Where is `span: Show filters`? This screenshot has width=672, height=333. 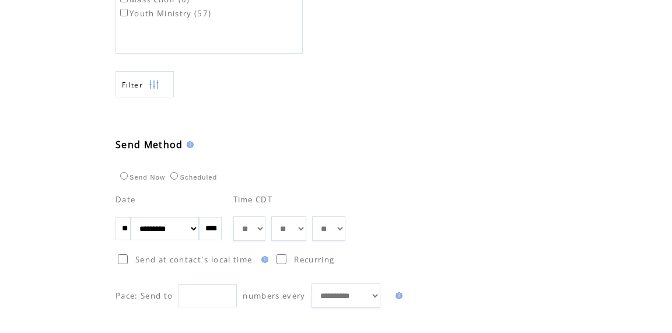 span: Show filters is located at coordinates (132, 85).